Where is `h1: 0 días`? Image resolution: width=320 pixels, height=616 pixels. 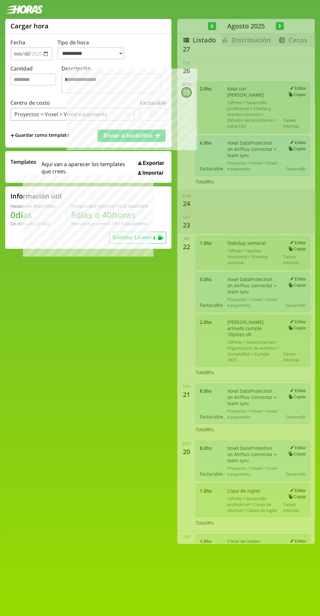 h1: 0 días is located at coordinates (33, 215).